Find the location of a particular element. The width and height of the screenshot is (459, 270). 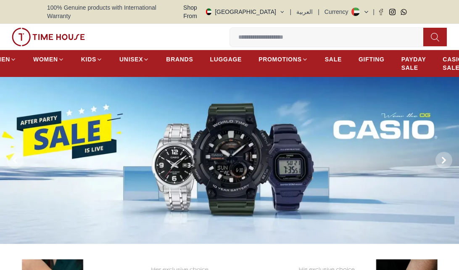

span: GIFTING is located at coordinates (372, 59).